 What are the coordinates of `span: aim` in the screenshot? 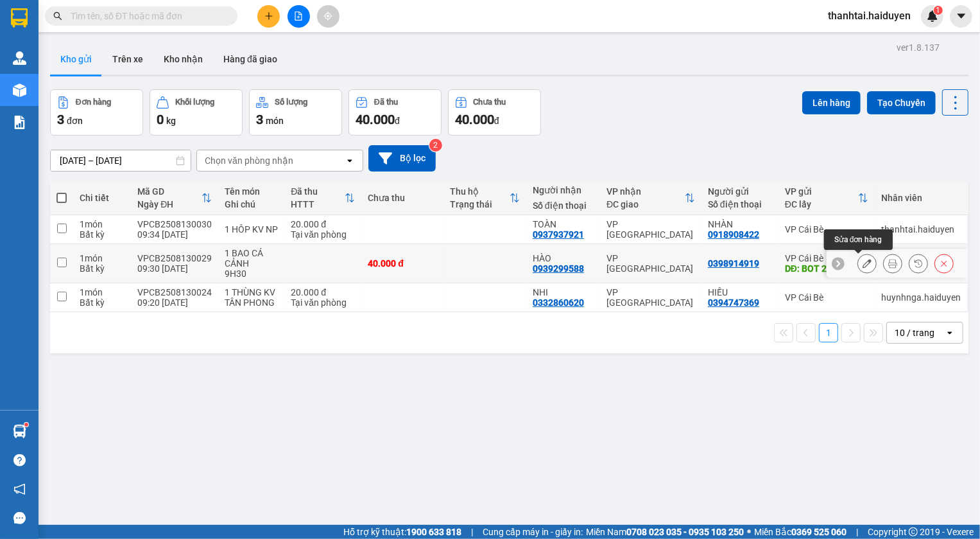 It's located at (328, 16).